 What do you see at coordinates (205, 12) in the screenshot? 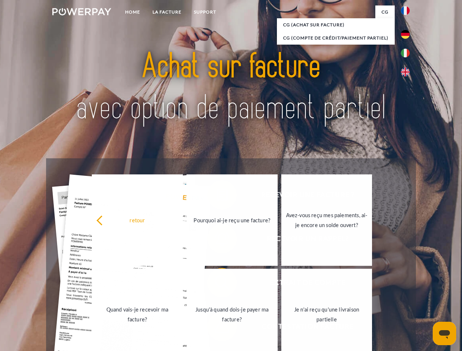
I see `a: Support` at bounding box center [205, 12].